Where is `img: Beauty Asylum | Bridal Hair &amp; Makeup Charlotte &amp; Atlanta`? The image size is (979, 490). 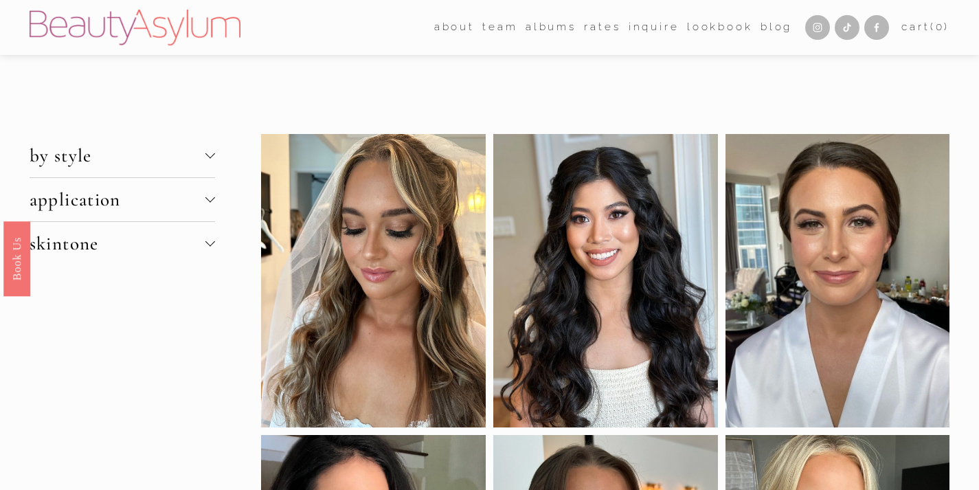 img: Beauty Asylum | Bridal Hair &amp; Makeup Charlotte &amp; Atlanta is located at coordinates (135, 27).